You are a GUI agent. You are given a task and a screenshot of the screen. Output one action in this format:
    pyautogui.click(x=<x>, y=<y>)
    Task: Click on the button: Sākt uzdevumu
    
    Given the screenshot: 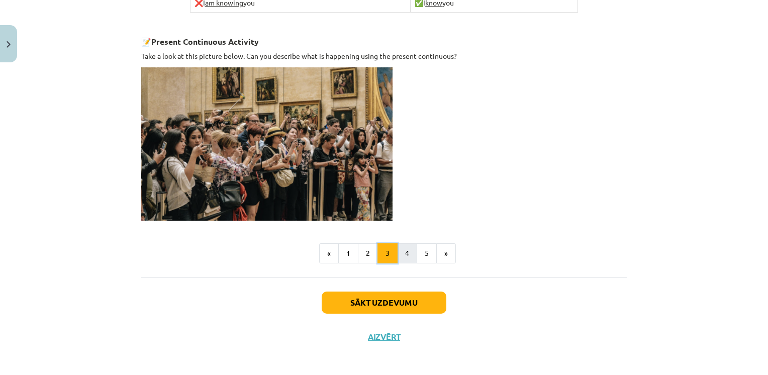 What is the action you would take?
    pyautogui.click(x=384, y=303)
    